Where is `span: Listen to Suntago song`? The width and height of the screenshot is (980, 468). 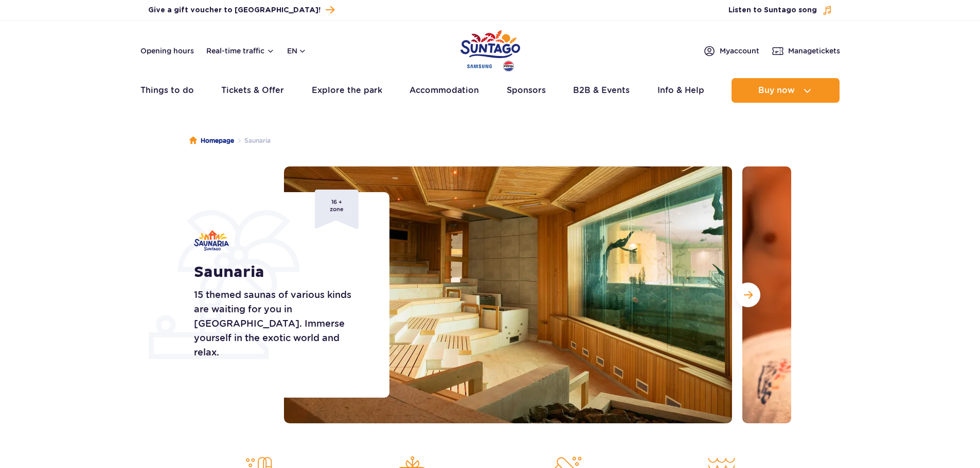 span: Listen to Suntago song is located at coordinates (772, 10).